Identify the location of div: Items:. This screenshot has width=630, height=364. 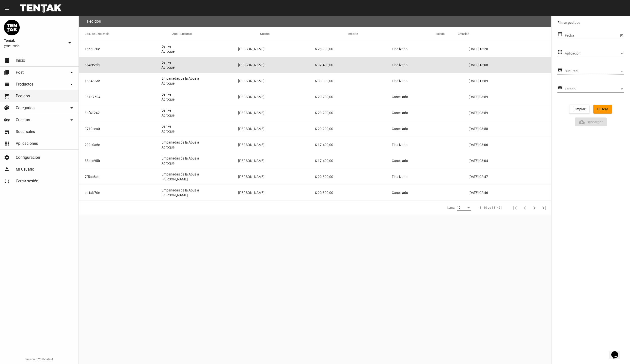
(451, 208).